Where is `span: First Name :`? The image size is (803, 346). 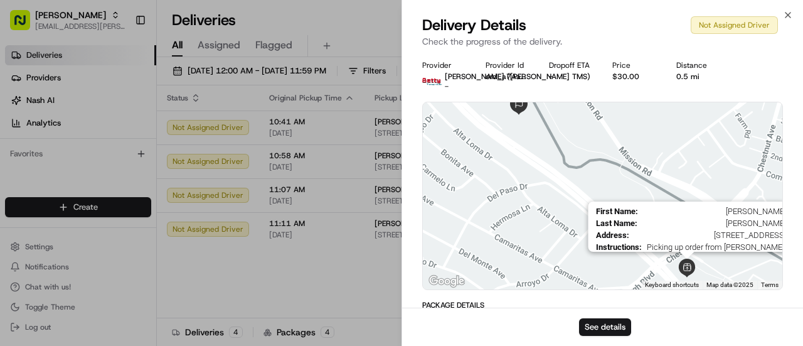 span: First Name : is located at coordinates (616, 211).